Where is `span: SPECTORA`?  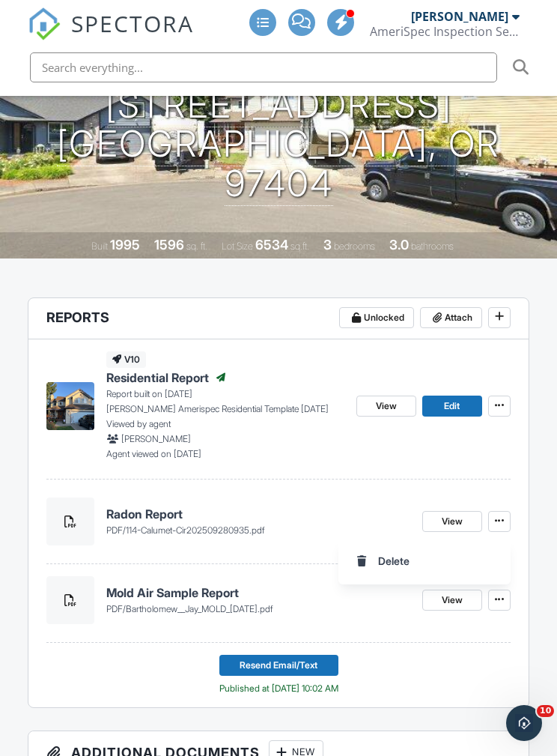 span: SPECTORA is located at coordinates (133, 23).